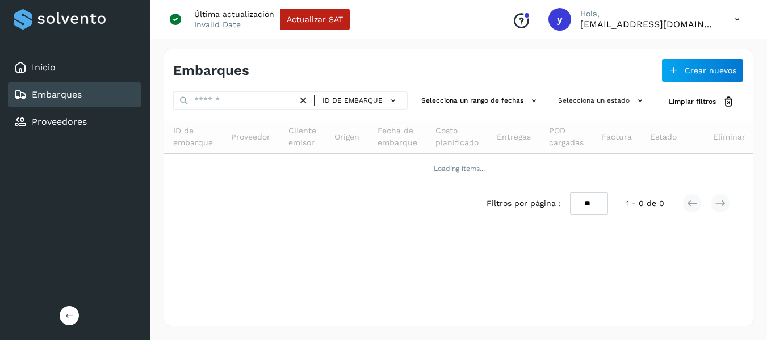 The width and height of the screenshot is (767, 340). Describe the element at coordinates (480, 100) in the screenshot. I see `button: Selecciona un rango de fechas` at that location.